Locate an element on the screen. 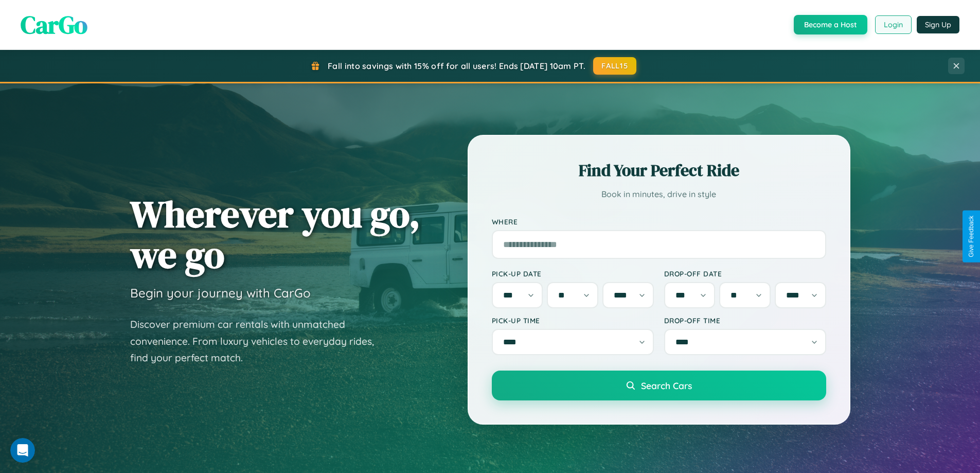 The image size is (980, 473). label: Drop-off Date is located at coordinates (745, 273).